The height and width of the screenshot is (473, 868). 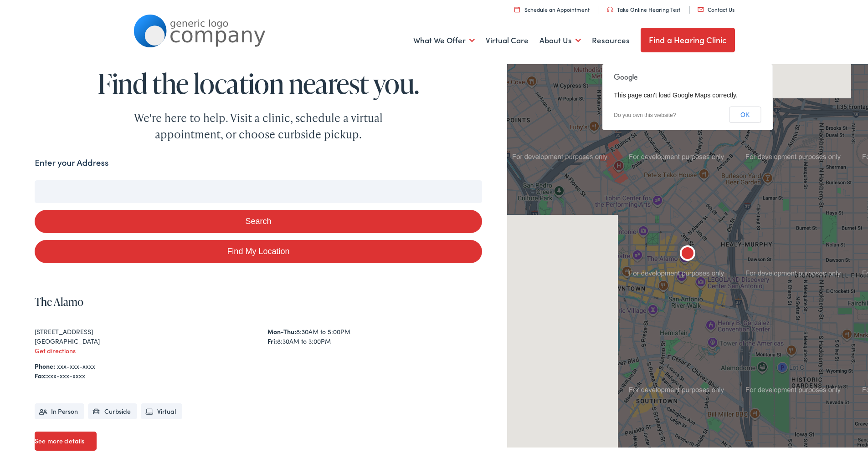 I want to click on a: Resources, so click(x=611, y=41).